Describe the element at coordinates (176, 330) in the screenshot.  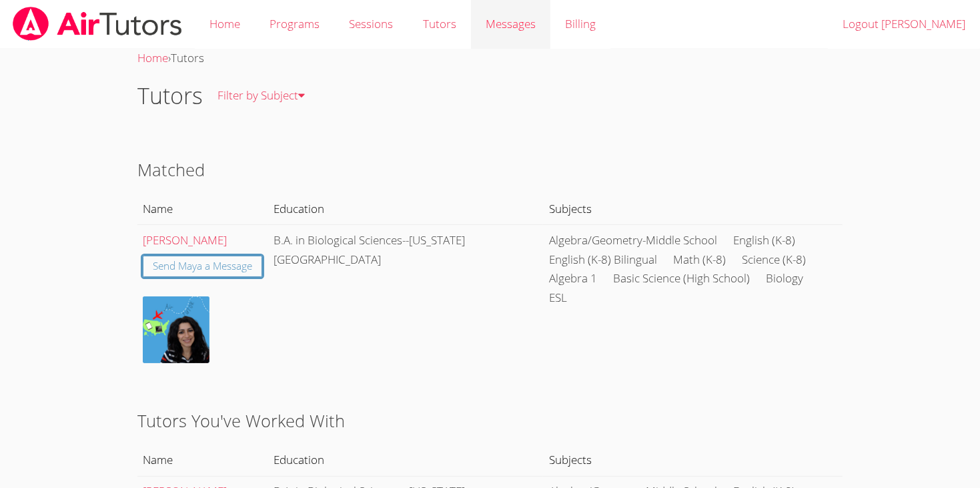
I see `img: air%20tutor%20avatar.png` at that location.